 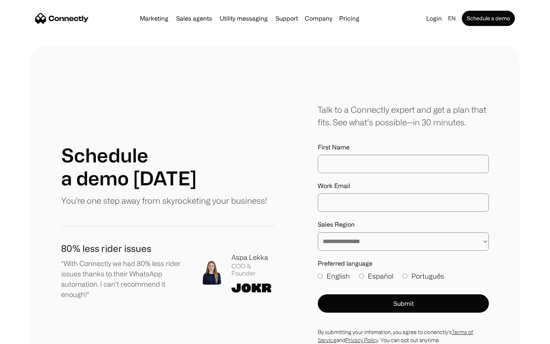 What do you see at coordinates (405, 276) in the screenshot?
I see `input: Português` at bounding box center [405, 276].